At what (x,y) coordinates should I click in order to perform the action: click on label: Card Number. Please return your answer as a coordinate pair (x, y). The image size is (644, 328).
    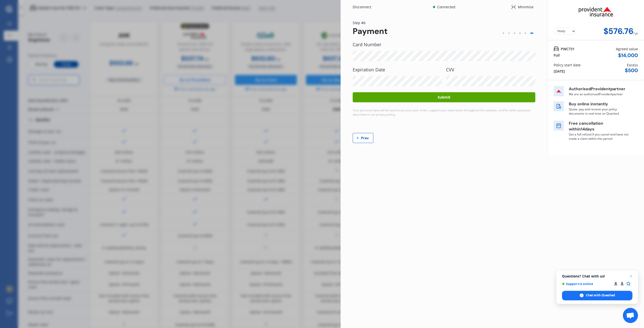
    Looking at the image, I should click on (444, 45).